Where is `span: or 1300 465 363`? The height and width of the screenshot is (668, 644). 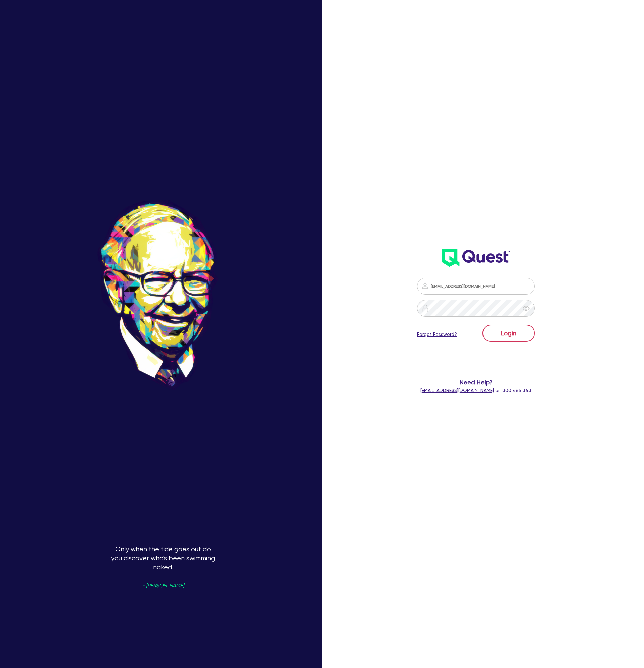
span: or 1300 465 363 is located at coordinates (476, 390).